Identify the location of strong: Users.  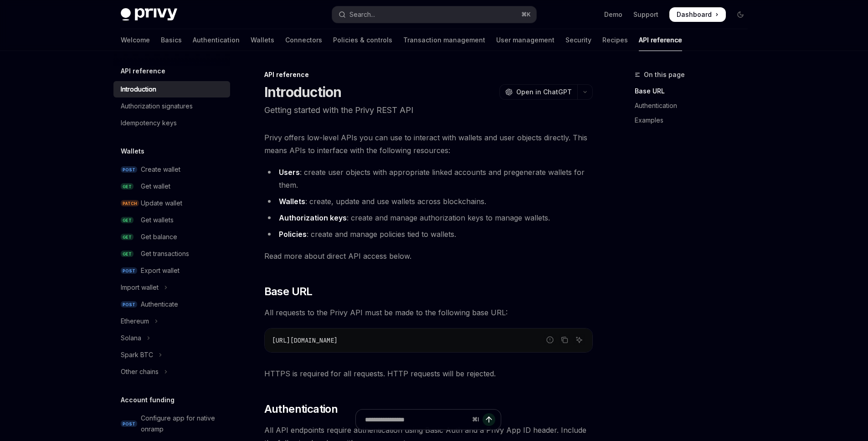
(289, 172).